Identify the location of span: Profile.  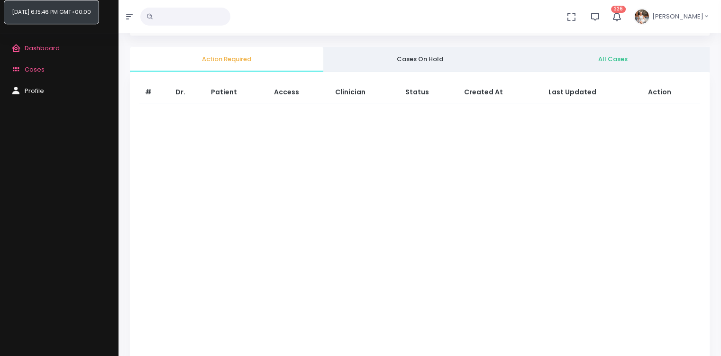
(34, 90).